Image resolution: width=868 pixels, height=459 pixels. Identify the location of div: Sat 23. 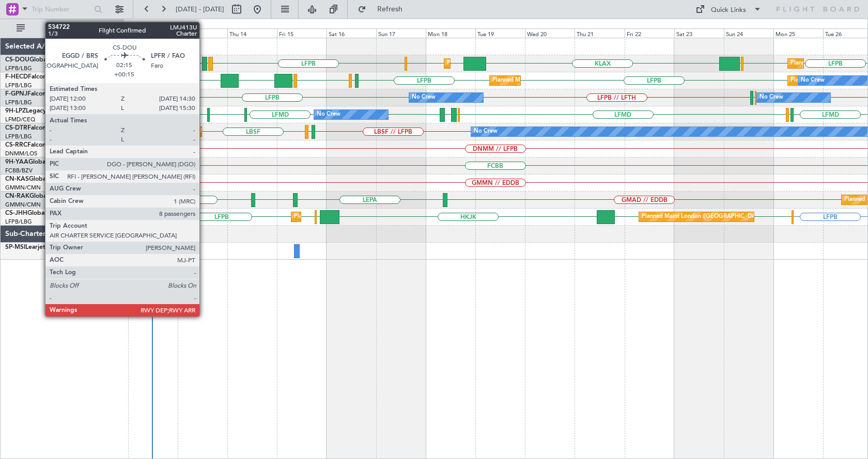
(699, 33).